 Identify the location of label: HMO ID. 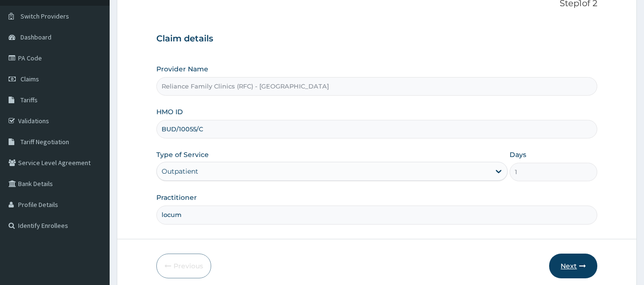
(170, 112).